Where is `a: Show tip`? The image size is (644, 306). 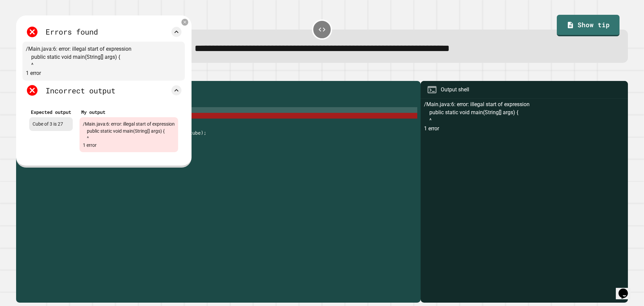 a: Show tip is located at coordinates (588, 26).